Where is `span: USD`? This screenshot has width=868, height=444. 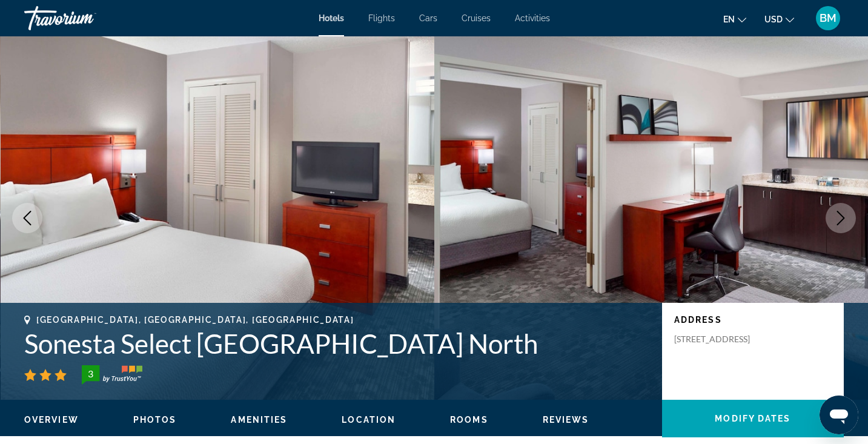
span: USD is located at coordinates (773, 19).